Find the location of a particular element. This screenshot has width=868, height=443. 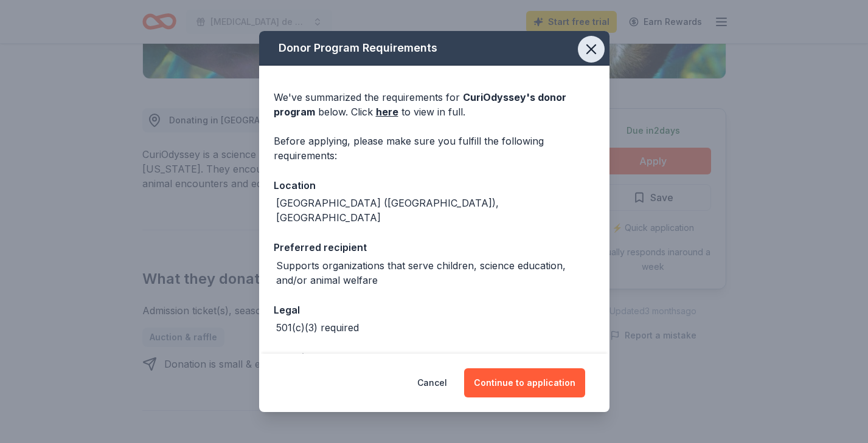

div: Preferred recipient is located at coordinates (434, 247).